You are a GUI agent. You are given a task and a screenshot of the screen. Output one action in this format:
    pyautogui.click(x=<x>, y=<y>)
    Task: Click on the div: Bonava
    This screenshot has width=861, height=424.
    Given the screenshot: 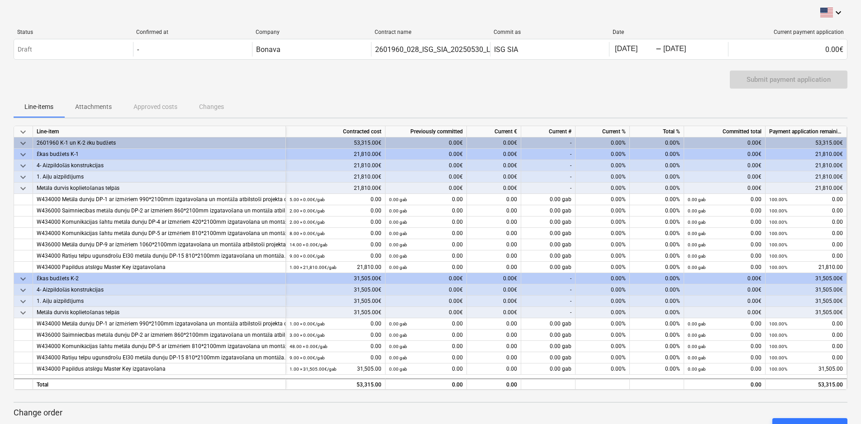 What is the action you would take?
    pyautogui.click(x=268, y=49)
    